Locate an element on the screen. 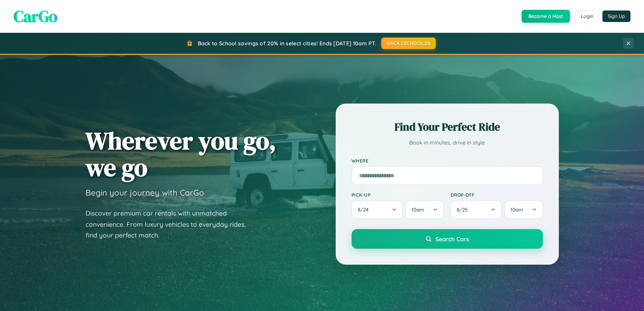  button: Sign Up is located at coordinates (617, 16).